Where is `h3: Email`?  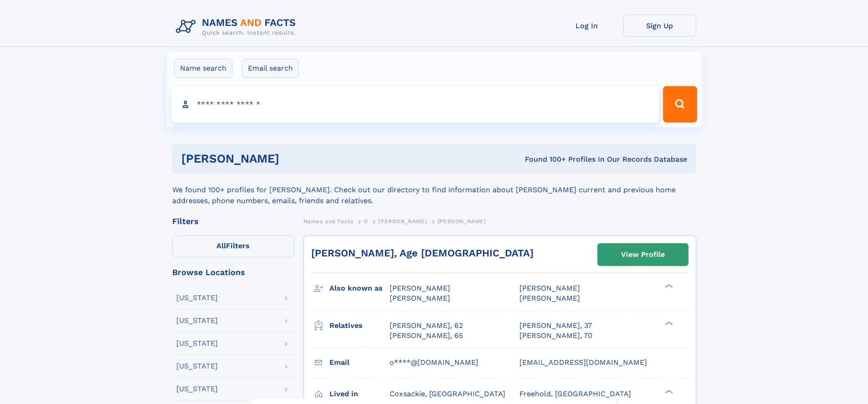 h3: Email is located at coordinates (360, 363).